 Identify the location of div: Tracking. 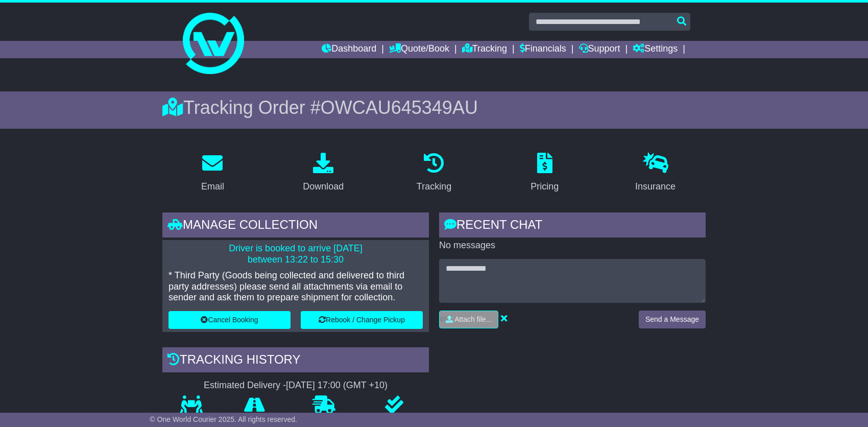
(434, 186).